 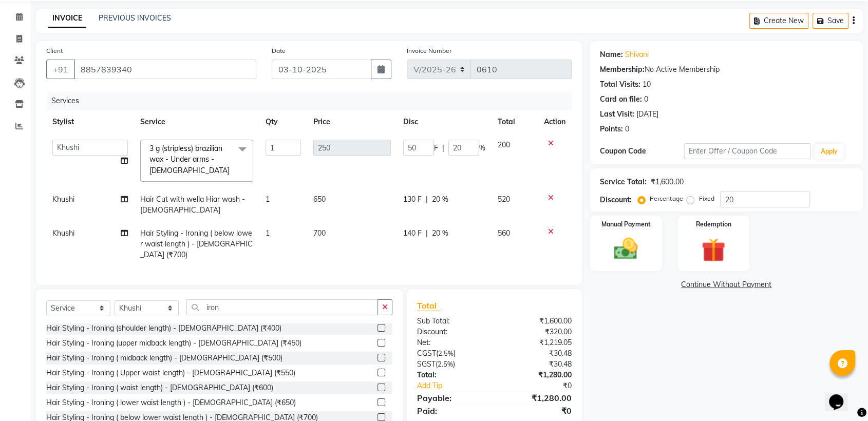 I want to click on span: 560, so click(x=504, y=233).